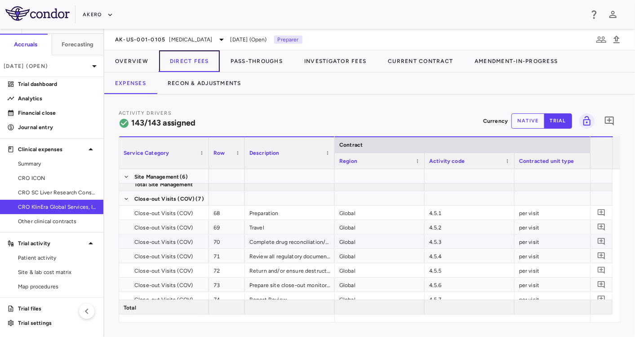  I want to click on p: Clinical expenses, so click(52, 149).